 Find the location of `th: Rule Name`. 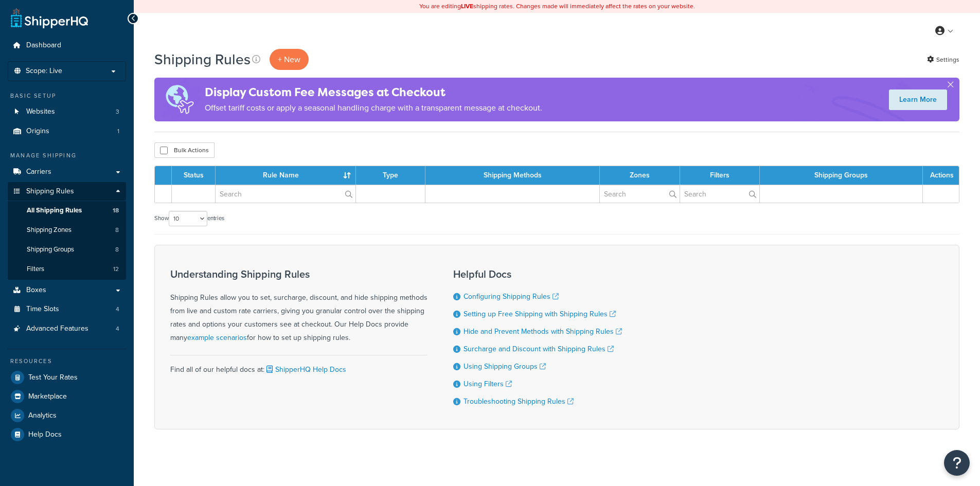

th: Rule Name is located at coordinates (285, 175).